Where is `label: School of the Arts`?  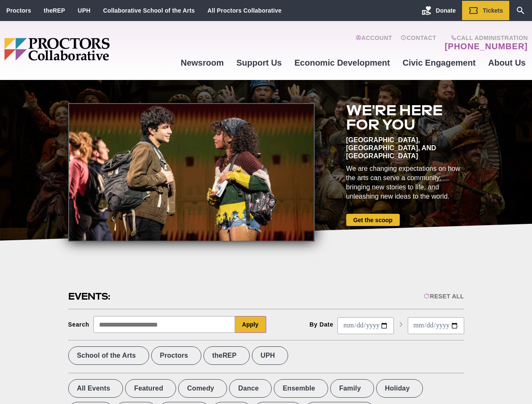 label: School of the Arts is located at coordinates (108, 355).